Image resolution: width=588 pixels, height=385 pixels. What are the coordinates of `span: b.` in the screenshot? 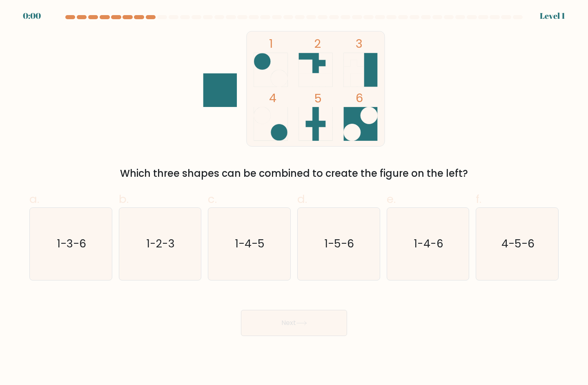 It's located at (124, 199).